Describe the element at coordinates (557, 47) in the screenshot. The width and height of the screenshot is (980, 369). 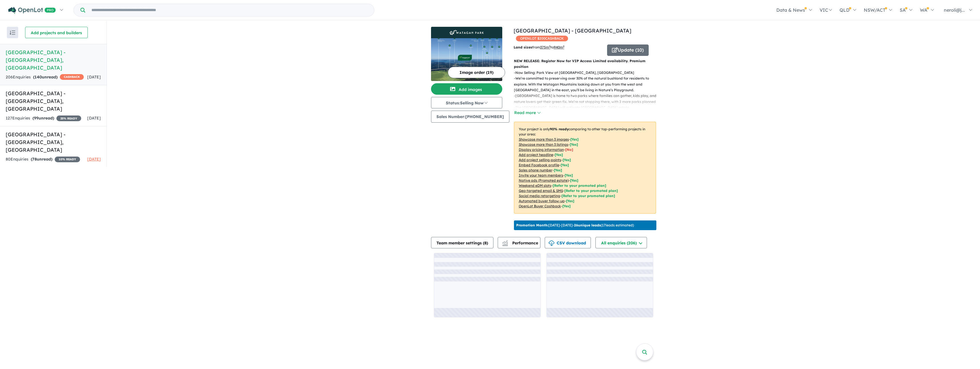
I see `span: to` at that location.